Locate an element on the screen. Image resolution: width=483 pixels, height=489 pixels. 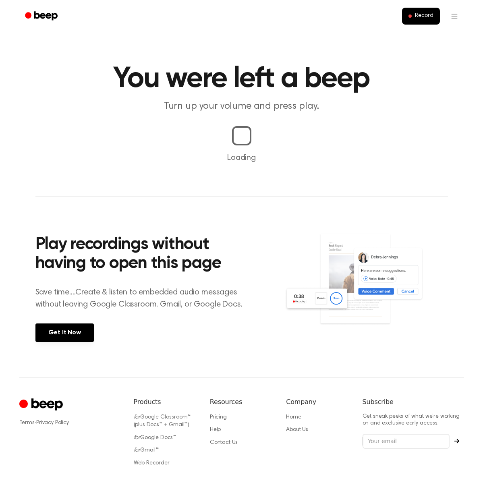
h6: Products is located at coordinates (165, 402).